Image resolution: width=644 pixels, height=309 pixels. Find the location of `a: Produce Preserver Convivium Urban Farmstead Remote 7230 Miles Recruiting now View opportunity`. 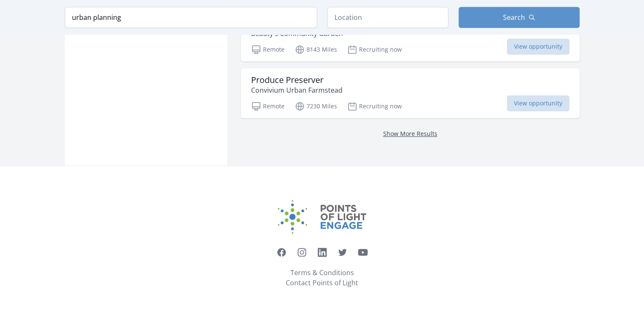

a: Produce Preserver Convivium Urban Farmstead Remote 7230 Miles Recruiting now View opportunity is located at coordinates (410, 93).